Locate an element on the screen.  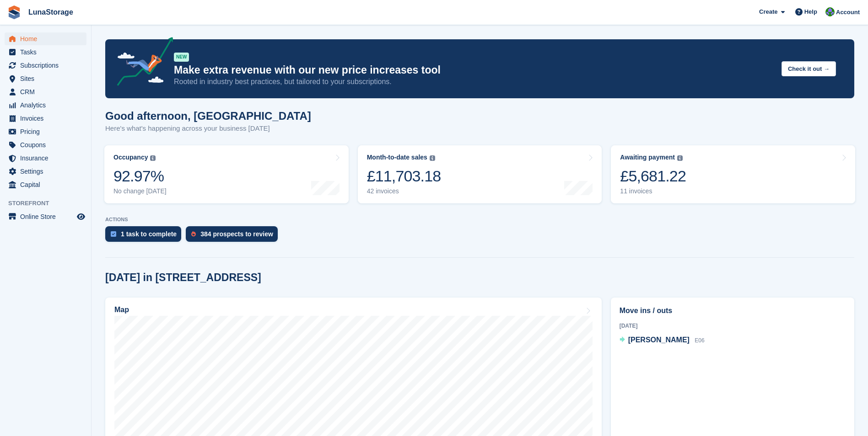
div: 92.97% is located at coordinates (140, 176).